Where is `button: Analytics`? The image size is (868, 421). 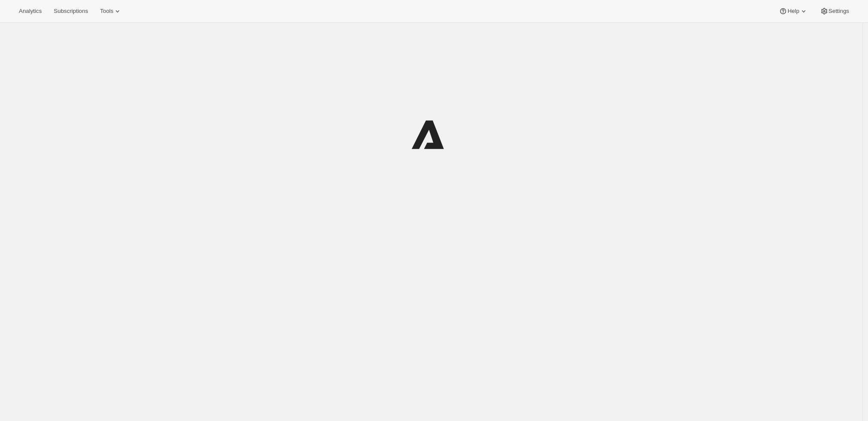 button: Analytics is located at coordinates (30, 11).